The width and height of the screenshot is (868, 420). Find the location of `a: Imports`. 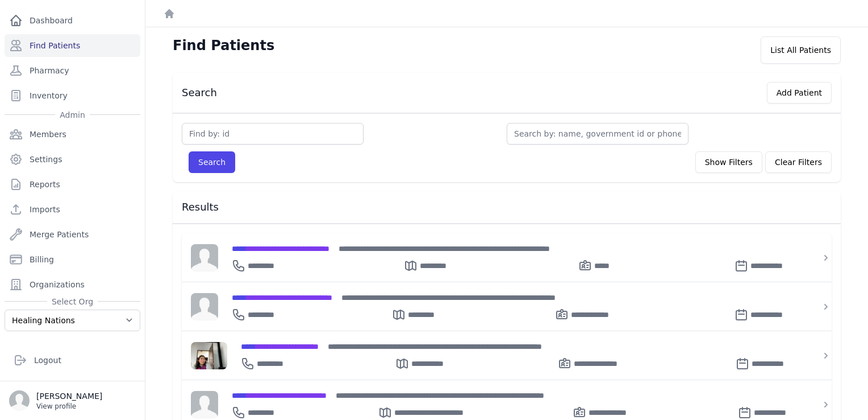

a: Imports is located at coordinates (73, 210).